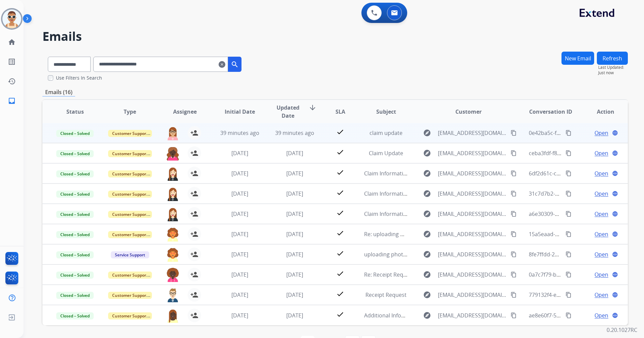  What do you see at coordinates (79, 78) in the screenshot?
I see `label: Use Filters In Search` at bounding box center [79, 78].